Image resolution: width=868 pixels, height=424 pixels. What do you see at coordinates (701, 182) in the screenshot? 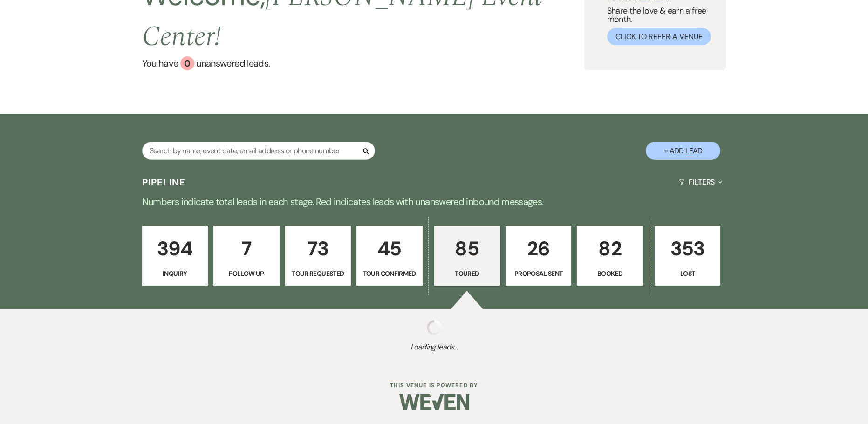
I see `button: Filters` at bounding box center [701, 182].